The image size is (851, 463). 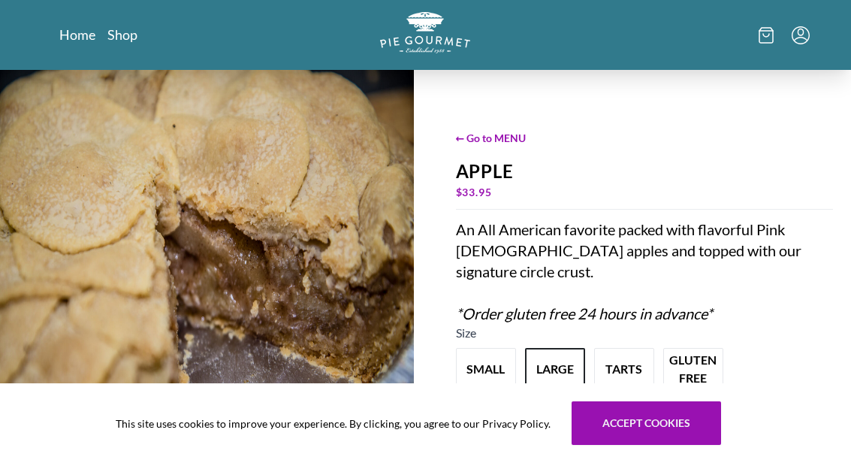 What do you see at coordinates (77, 35) in the screenshot?
I see `a: Home` at bounding box center [77, 35].